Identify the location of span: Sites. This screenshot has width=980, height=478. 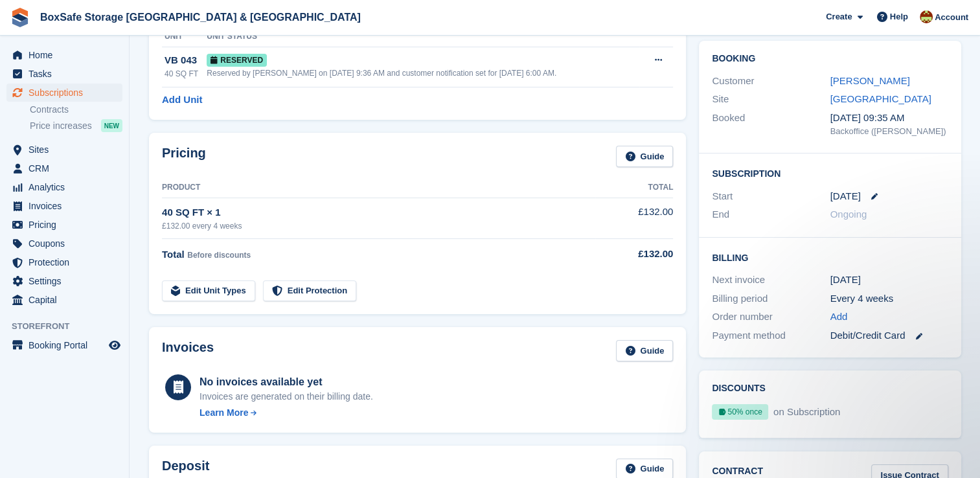
(67, 150).